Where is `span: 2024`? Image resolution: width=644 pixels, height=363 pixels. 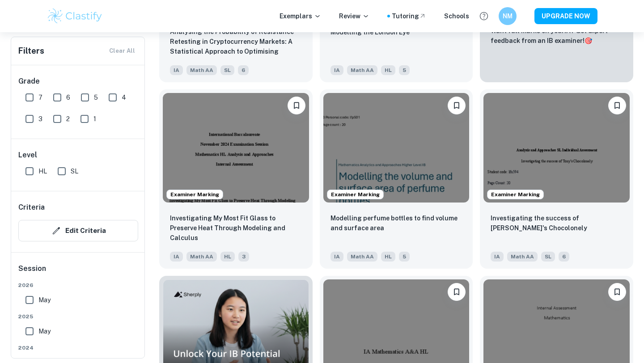 span: 2024 is located at coordinates (78, 347).